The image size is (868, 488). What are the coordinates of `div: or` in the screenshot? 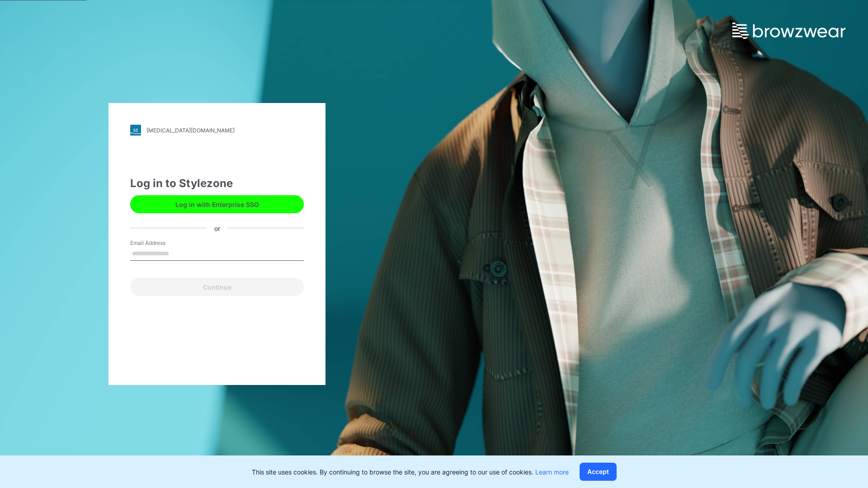 It's located at (217, 228).